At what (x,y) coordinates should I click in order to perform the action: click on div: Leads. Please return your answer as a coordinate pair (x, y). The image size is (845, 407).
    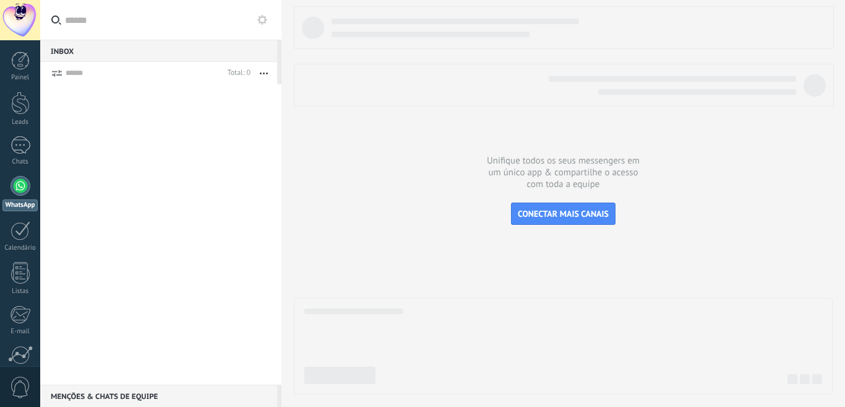
    Looking at the image, I should click on (20, 122).